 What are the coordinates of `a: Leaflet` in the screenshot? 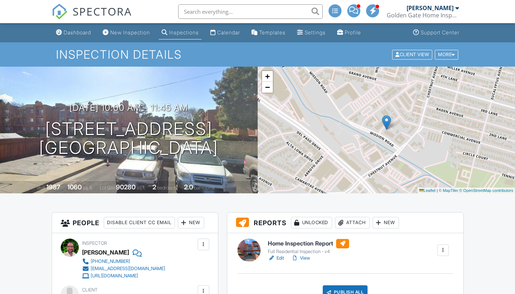 It's located at (427, 190).